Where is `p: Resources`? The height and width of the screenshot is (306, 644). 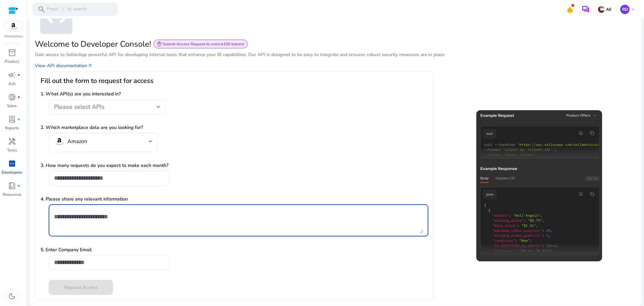
p: Resources is located at coordinates (12, 194).